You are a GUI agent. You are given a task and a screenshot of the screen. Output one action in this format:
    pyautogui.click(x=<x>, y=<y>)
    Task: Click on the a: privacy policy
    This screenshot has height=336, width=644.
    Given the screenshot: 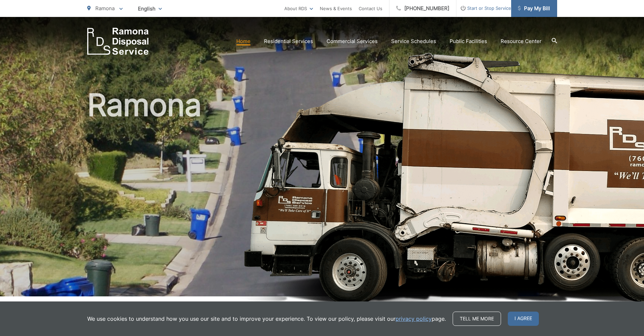 What is the action you would take?
    pyautogui.click(x=413, y=319)
    